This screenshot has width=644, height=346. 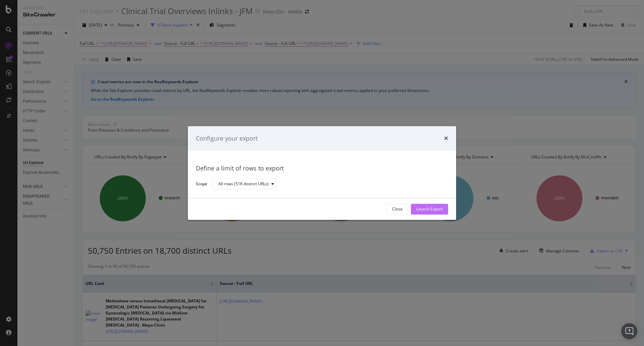 What do you see at coordinates (398, 209) in the screenshot?
I see `button: Close` at bounding box center [398, 209].